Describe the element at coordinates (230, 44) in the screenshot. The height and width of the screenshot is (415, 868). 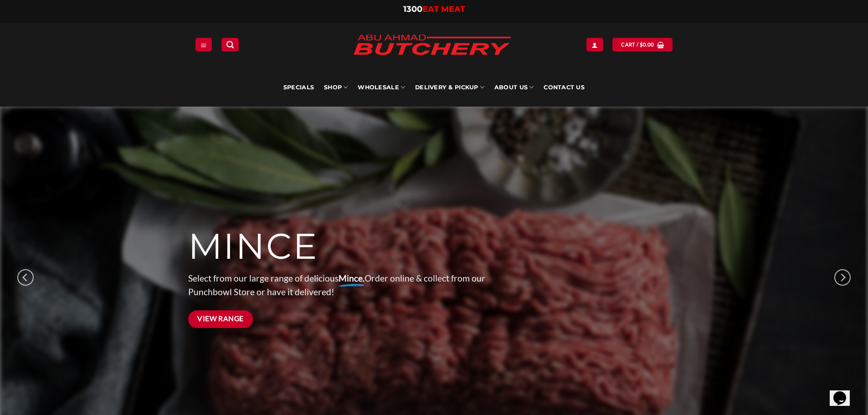
I see `a: Search` at that location.